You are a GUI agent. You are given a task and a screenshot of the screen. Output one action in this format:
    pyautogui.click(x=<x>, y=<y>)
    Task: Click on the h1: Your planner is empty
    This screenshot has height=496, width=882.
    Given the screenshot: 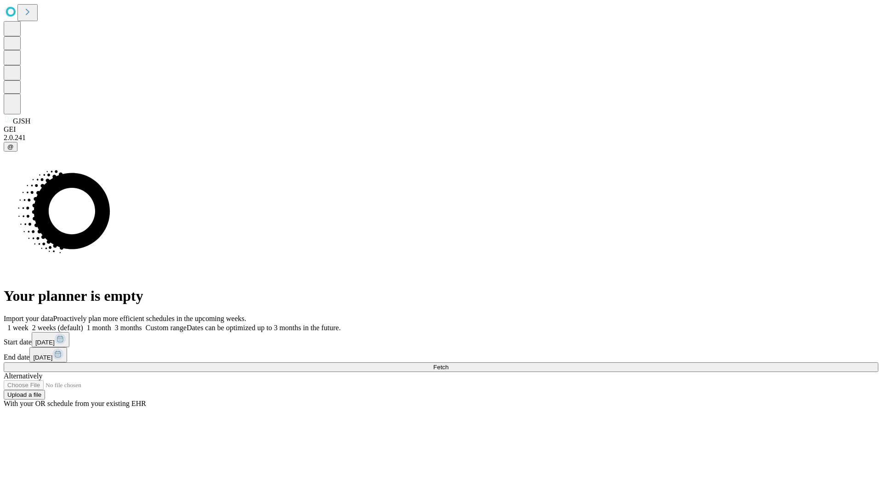 What is the action you would take?
    pyautogui.click(x=441, y=296)
    